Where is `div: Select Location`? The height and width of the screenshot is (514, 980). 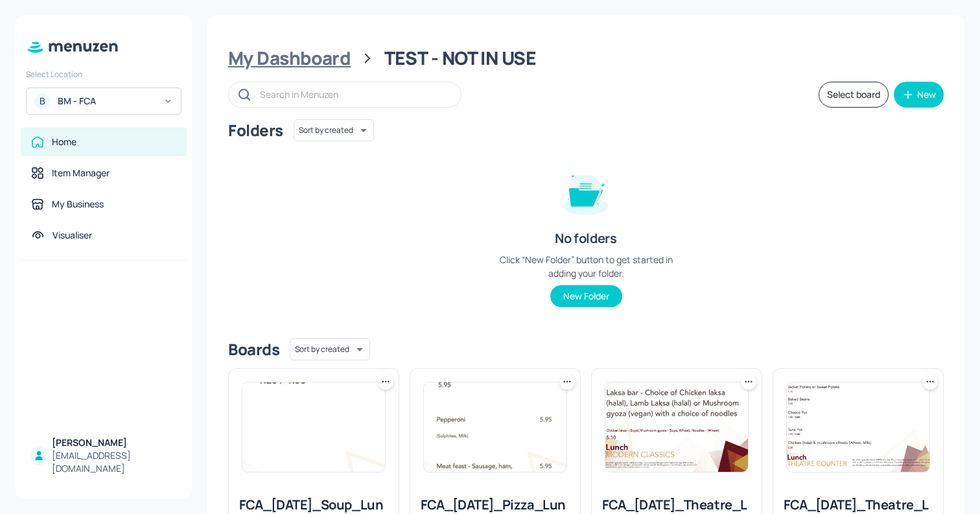 div: Select Location is located at coordinates (104, 74).